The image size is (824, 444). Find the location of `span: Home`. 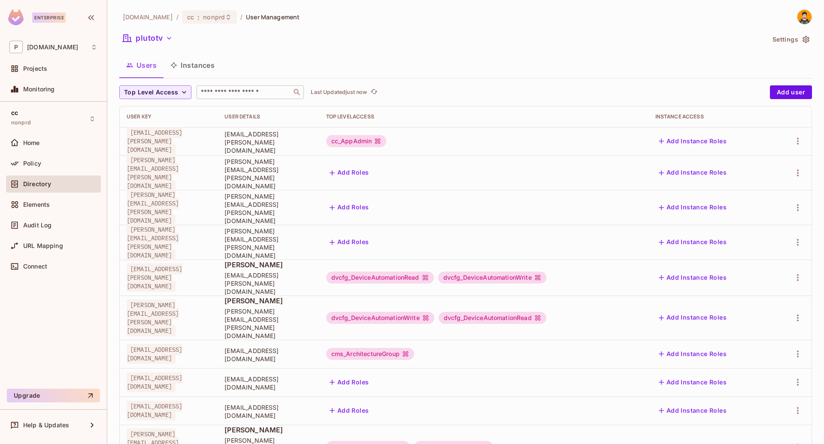

span: Home is located at coordinates (31, 143).